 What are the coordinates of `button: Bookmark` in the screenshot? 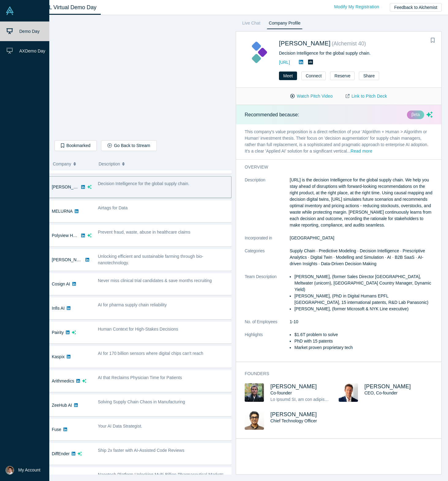 It's located at (433, 40).